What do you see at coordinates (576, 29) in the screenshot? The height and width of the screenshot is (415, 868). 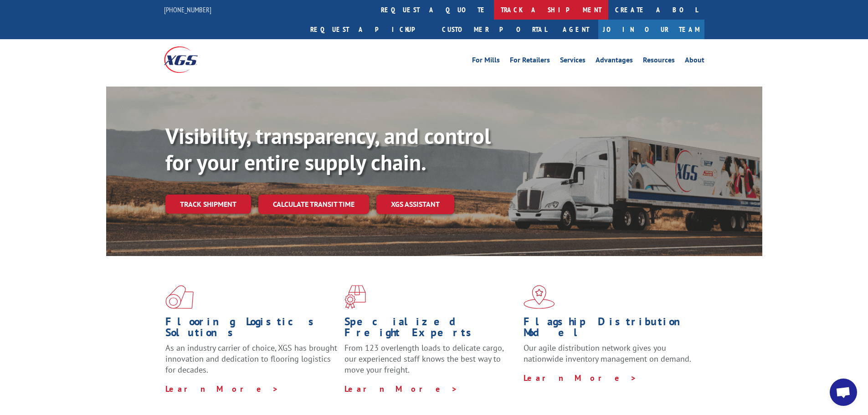 I see `a: Agent` at bounding box center [576, 29].